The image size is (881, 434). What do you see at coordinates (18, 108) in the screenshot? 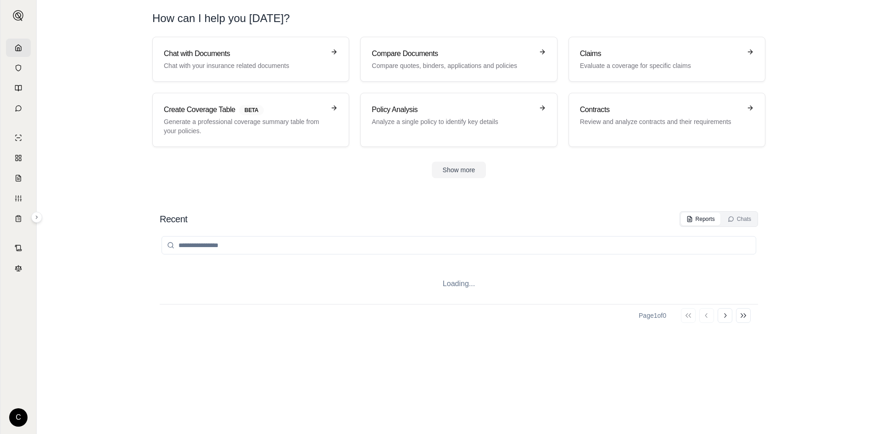
I see `a: Chat` at bounding box center [18, 108].